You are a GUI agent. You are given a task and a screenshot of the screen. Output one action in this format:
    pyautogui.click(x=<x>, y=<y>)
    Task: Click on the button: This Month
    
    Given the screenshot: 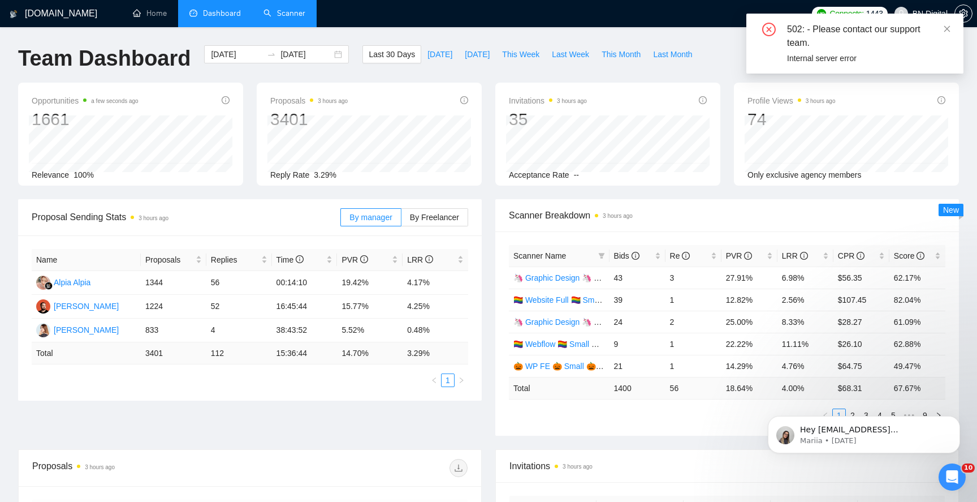 What is the action you would take?
    pyautogui.click(x=621, y=54)
    